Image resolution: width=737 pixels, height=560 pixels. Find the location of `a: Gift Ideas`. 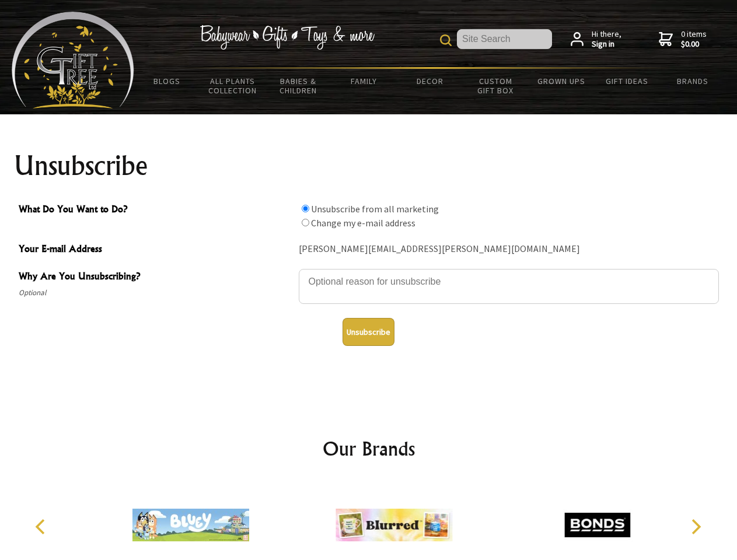

a: Gift Ideas is located at coordinates (626, 81).